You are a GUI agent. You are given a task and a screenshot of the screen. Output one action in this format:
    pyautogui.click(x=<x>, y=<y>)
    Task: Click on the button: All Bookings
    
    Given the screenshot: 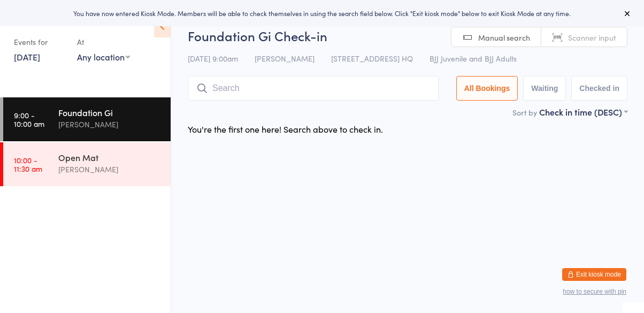 What is the action you would take?
    pyautogui.click(x=487, y=88)
    